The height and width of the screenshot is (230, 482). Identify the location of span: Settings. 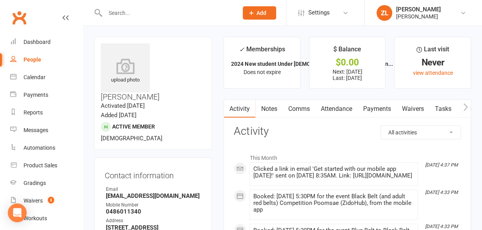
(319, 13).